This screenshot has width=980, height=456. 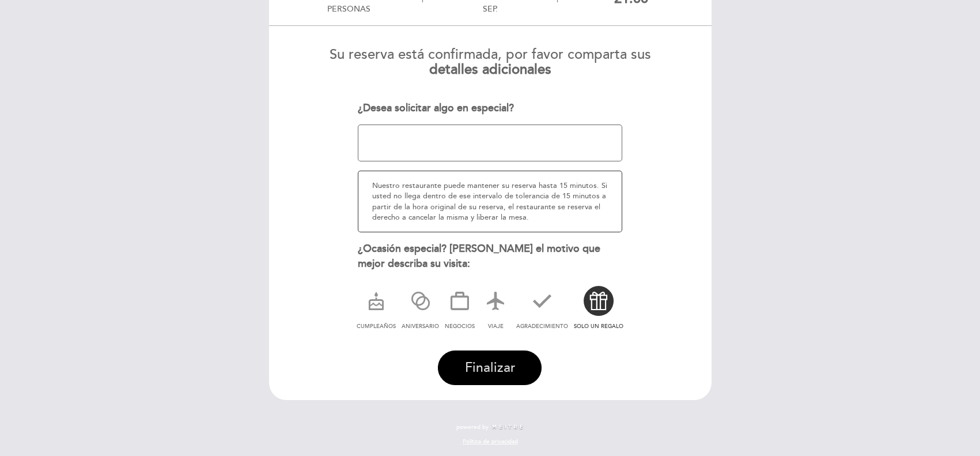 What do you see at coordinates (460, 326) in the screenshot?
I see `span: NEGOCIOS` at bounding box center [460, 326].